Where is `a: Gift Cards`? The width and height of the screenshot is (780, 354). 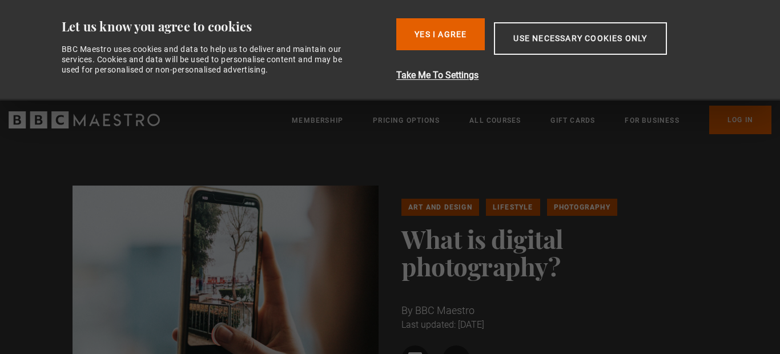
a: Gift Cards is located at coordinates (573, 120).